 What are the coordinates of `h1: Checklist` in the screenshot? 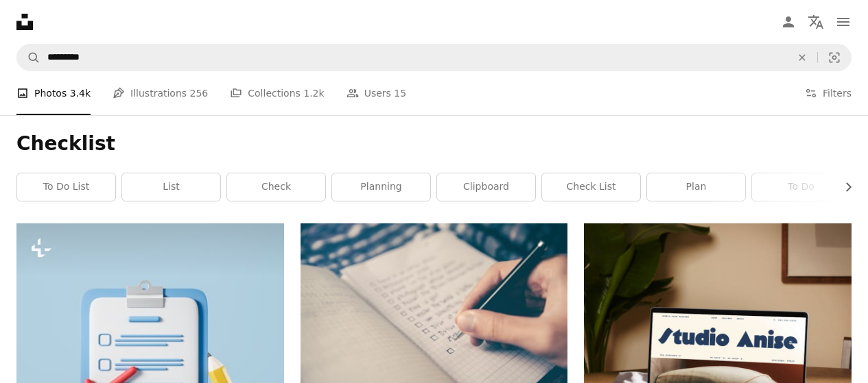 It's located at (434, 144).